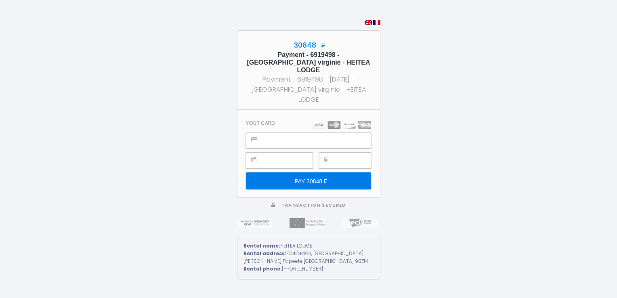 The height and width of the screenshot is (298, 617). What do you see at coordinates (263, 269) in the screenshot?
I see `strong: Rental phone:` at bounding box center [263, 269].